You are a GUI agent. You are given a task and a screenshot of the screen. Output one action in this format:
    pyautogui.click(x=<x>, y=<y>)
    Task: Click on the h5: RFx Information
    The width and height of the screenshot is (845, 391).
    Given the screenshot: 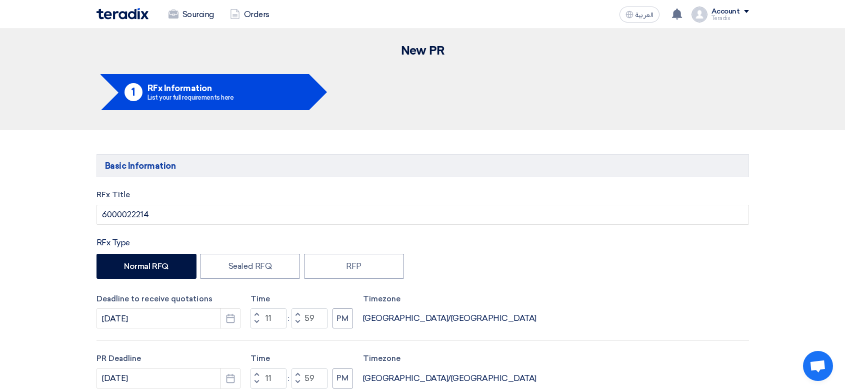 What is the action you would take?
    pyautogui.click(x=191, y=88)
    